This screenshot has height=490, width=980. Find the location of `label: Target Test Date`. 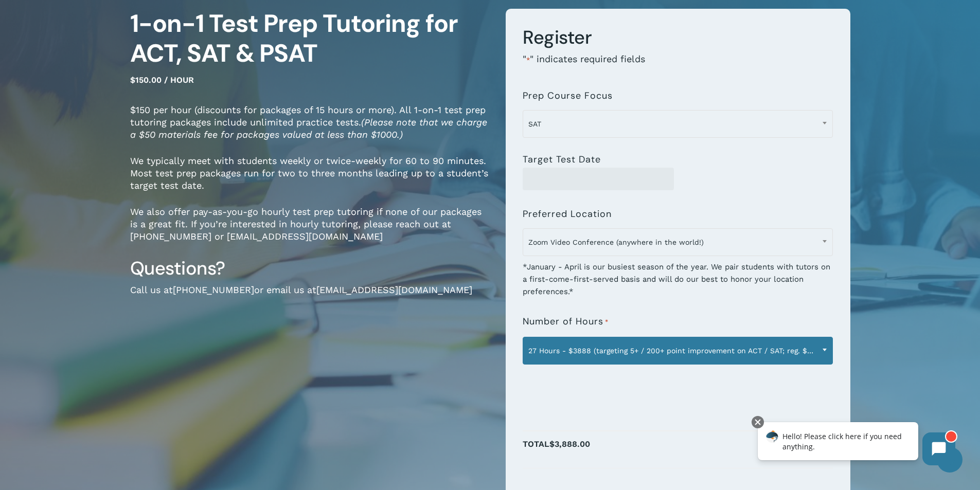

label: Target Test Date is located at coordinates (562, 160).